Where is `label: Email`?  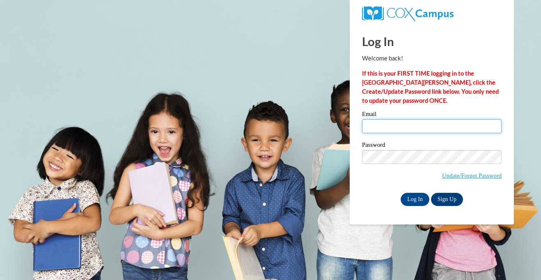 label: Email is located at coordinates (432, 115).